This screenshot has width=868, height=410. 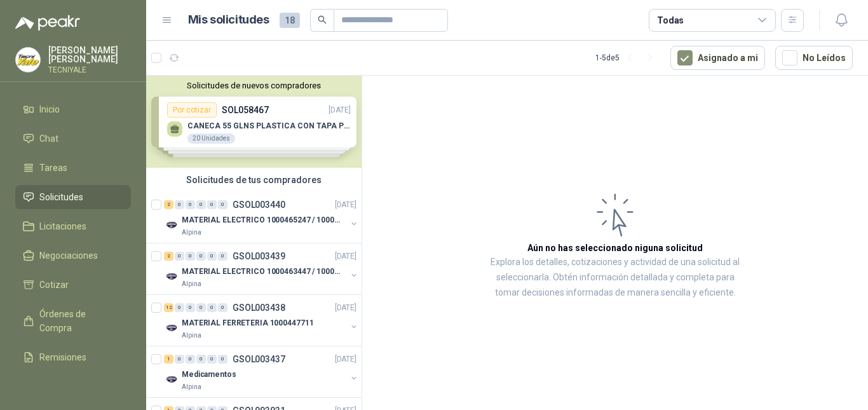 I want to click on span: Remisiones, so click(x=63, y=357).